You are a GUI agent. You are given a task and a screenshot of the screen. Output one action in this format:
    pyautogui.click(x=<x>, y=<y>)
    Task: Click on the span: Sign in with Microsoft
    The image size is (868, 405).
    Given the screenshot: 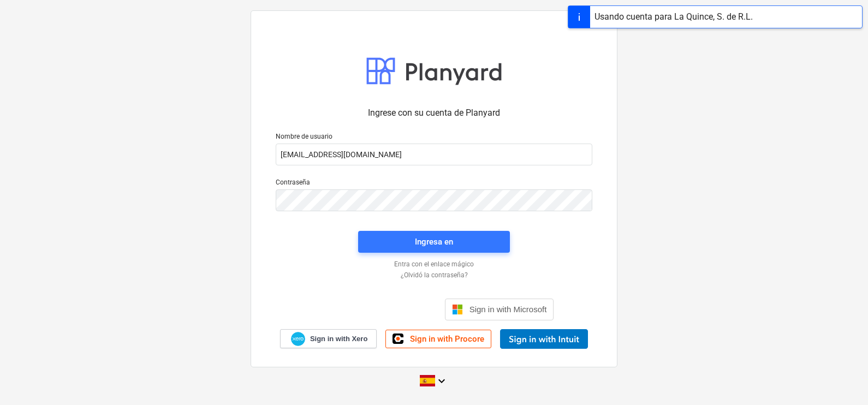 What is the action you would take?
    pyautogui.click(x=508, y=309)
    